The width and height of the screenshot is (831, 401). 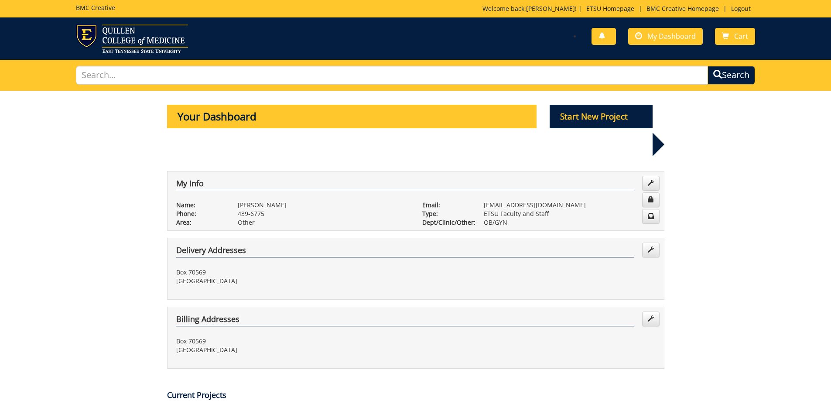 What do you see at coordinates (323, 223) in the screenshot?
I see `p: Other` at bounding box center [323, 223].